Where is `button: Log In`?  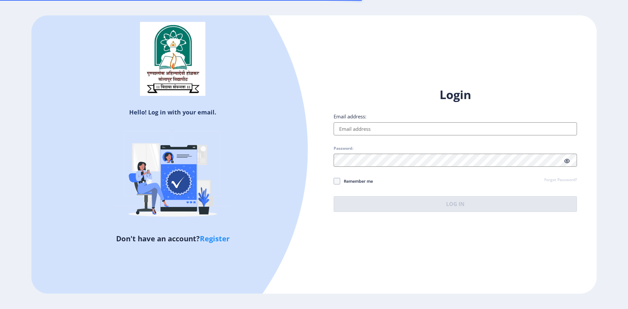 button: Log In is located at coordinates (455, 204).